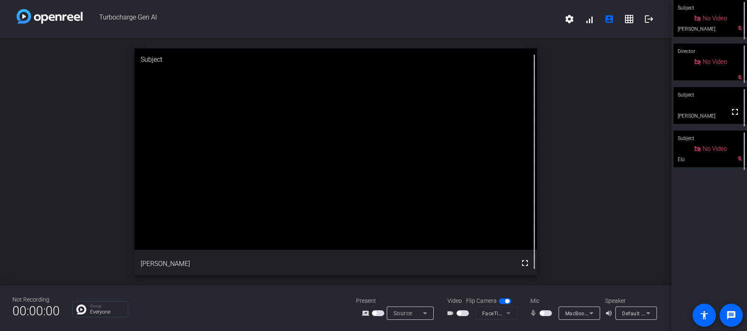  Describe the element at coordinates (454, 301) in the screenshot. I see `span: Video` at that location.